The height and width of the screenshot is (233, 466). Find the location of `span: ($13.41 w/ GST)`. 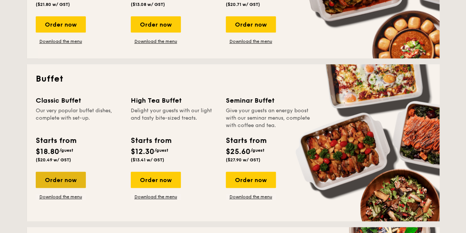

span: ($13.41 w/ GST) is located at coordinates (147, 160).